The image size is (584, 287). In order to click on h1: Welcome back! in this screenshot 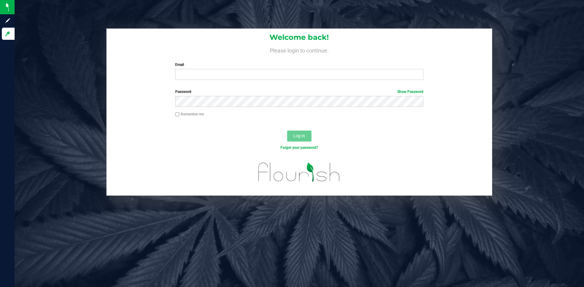, I will do `click(299, 37)`.